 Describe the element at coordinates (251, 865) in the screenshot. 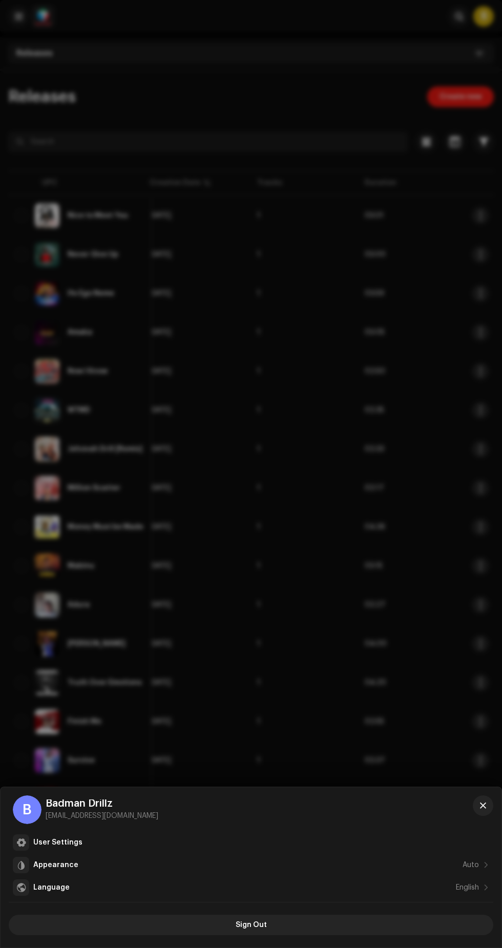

I see `re-m-nav-item: Appearance` at that location.